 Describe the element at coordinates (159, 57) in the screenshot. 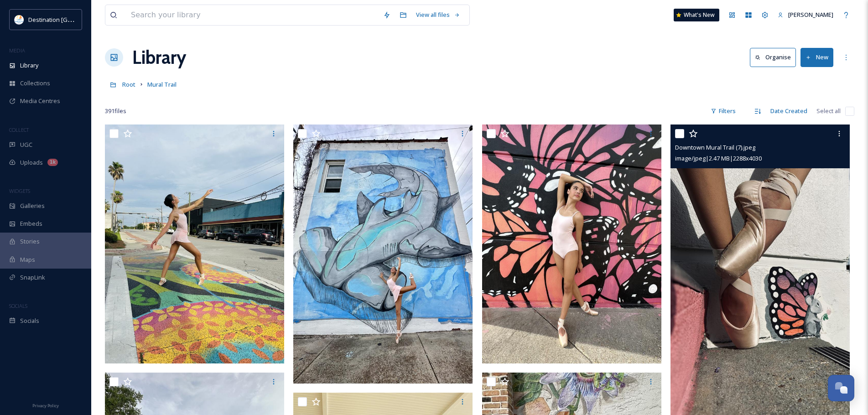

I see `a: Library` at that location.